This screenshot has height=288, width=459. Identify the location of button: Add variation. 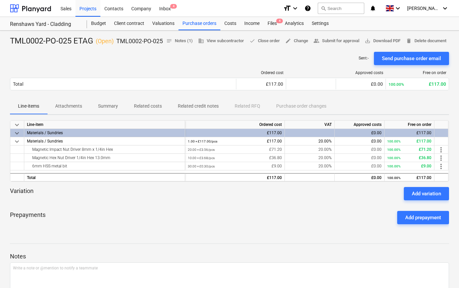
(426, 194).